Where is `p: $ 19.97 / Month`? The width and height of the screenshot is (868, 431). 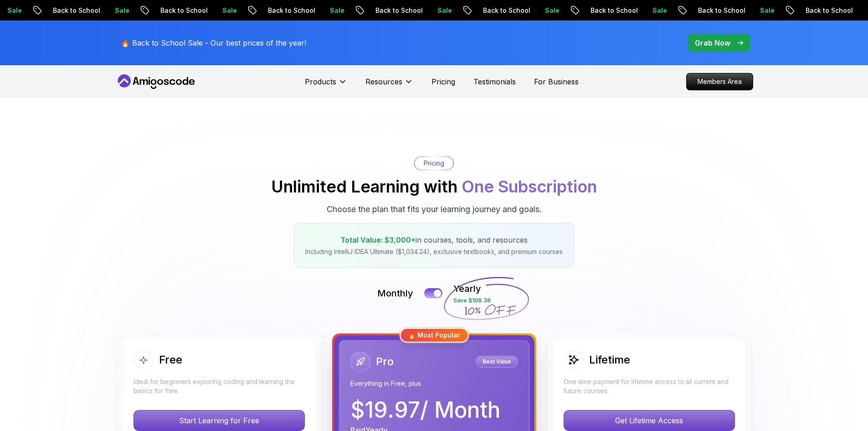 p: $ 19.97 / Month is located at coordinates (425, 410).